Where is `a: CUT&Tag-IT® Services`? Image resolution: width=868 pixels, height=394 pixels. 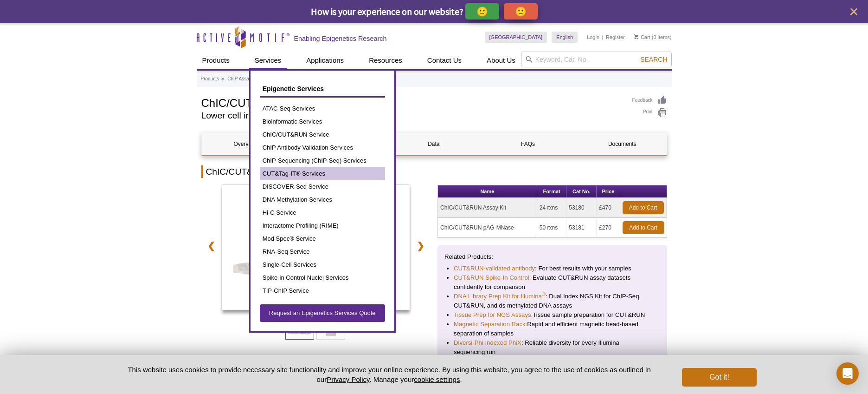 a: CUT&Tag-IT® Services is located at coordinates (323, 174).